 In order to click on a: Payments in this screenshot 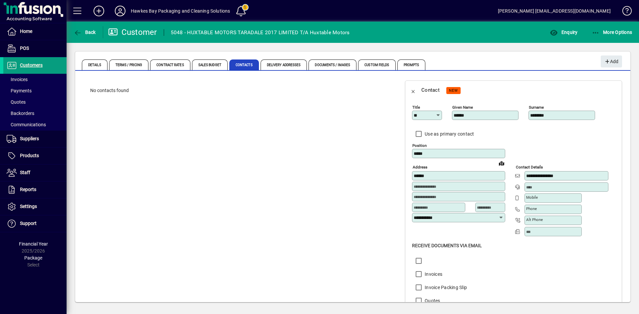, I will do `click(35, 91)`.